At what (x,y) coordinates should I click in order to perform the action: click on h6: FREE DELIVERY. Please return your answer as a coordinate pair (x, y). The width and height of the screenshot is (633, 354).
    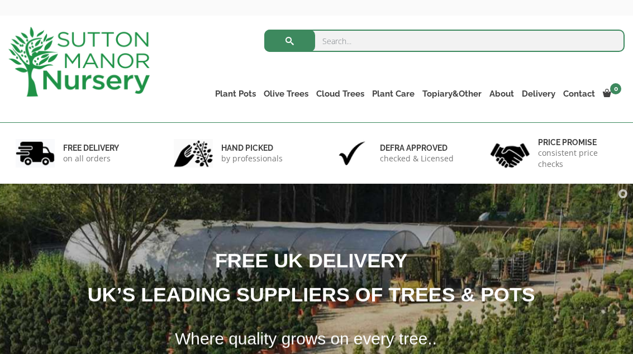
    Looking at the image, I should click on (91, 148).